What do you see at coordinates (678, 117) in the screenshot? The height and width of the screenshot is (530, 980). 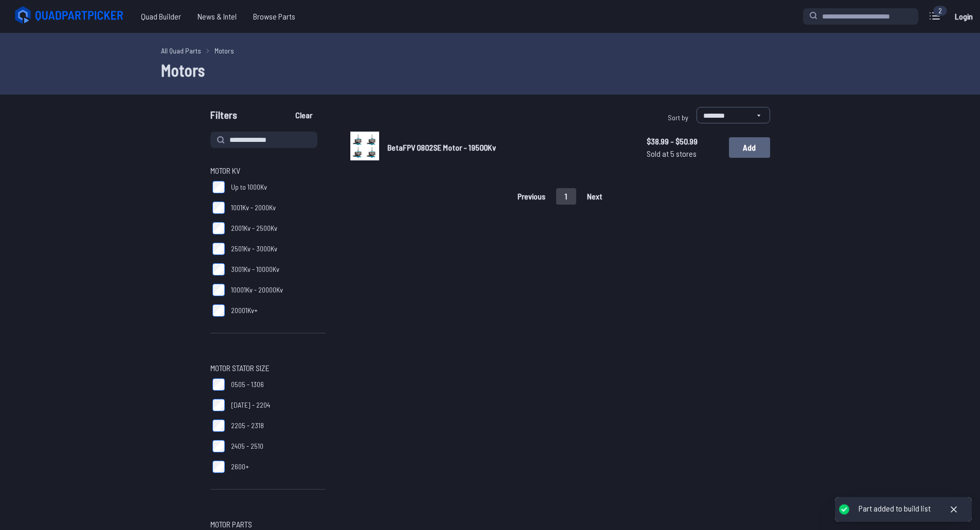 I see `span: Sort by` at bounding box center [678, 117].